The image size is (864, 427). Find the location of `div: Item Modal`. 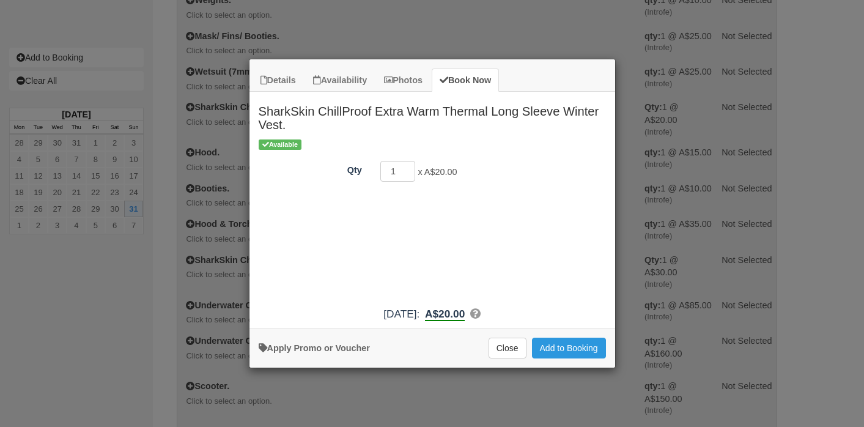

div: Item Modal is located at coordinates (432, 206).